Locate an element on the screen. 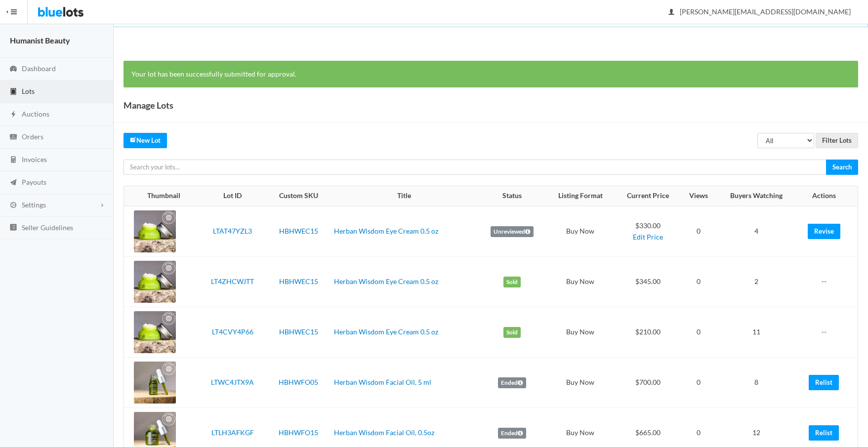 The width and height of the screenshot is (868, 447). td: $210.00 is located at coordinates (648, 333).